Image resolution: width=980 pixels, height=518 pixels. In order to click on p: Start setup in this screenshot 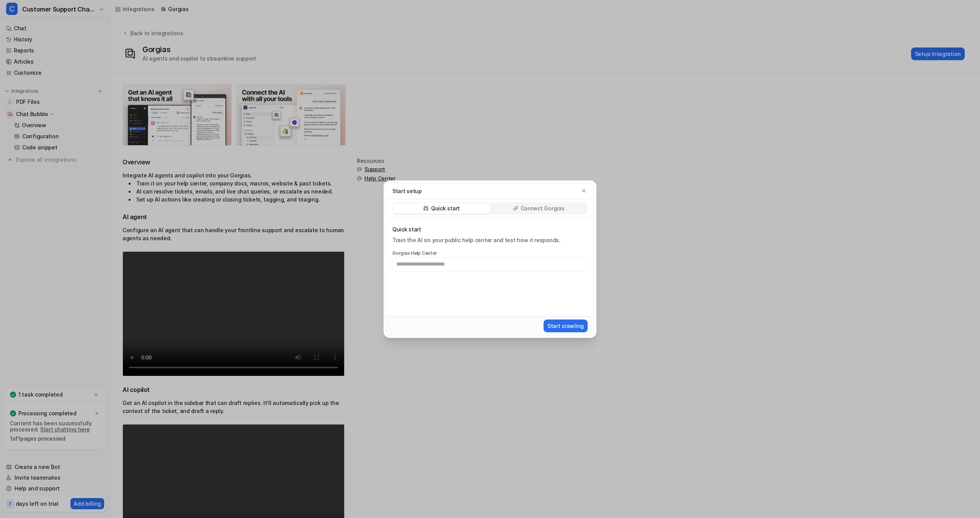, I will do `click(407, 191)`.